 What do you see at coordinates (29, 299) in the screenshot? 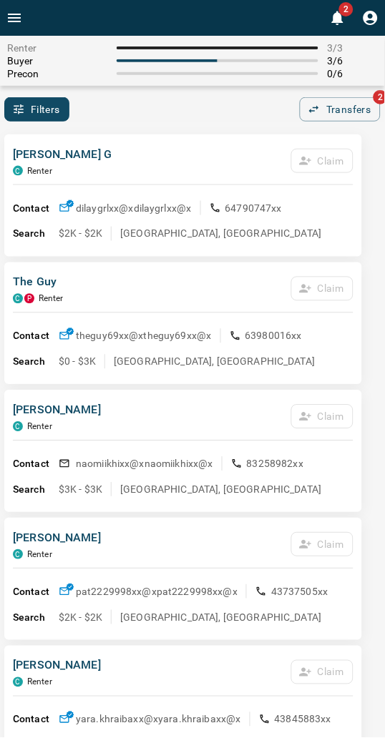
I see `div: property.ca` at bounding box center [29, 299].